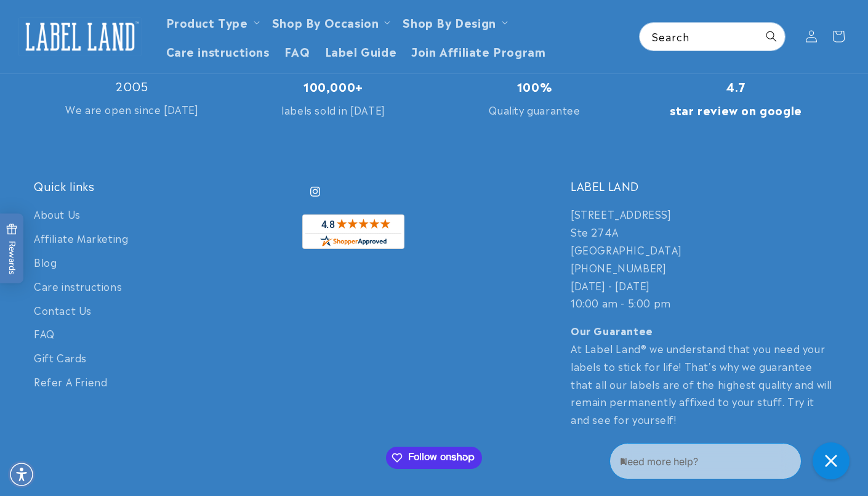 This screenshot has width=868, height=496. I want to click on summary: Shop By Occasion, so click(330, 21).